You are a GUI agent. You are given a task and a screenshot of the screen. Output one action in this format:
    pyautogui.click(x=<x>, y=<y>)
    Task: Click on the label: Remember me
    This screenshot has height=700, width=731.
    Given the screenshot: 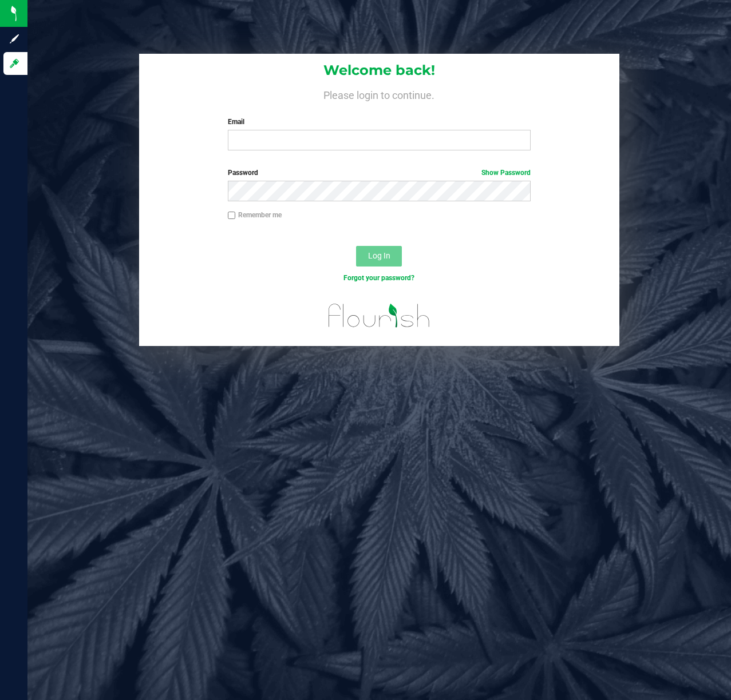 What is the action you would take?
    pyautogui.click(x=255, y=215)
    